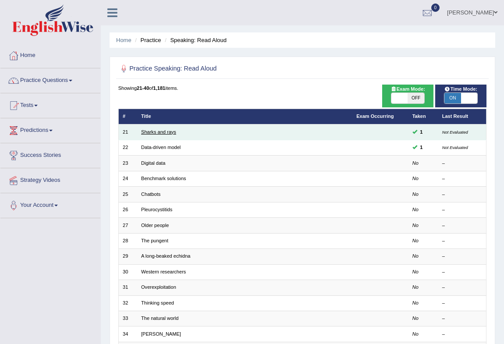  What do you see at coordinates (128, 319) in the screenshot?
I see `td: 33` at bounding box center [128, 319].